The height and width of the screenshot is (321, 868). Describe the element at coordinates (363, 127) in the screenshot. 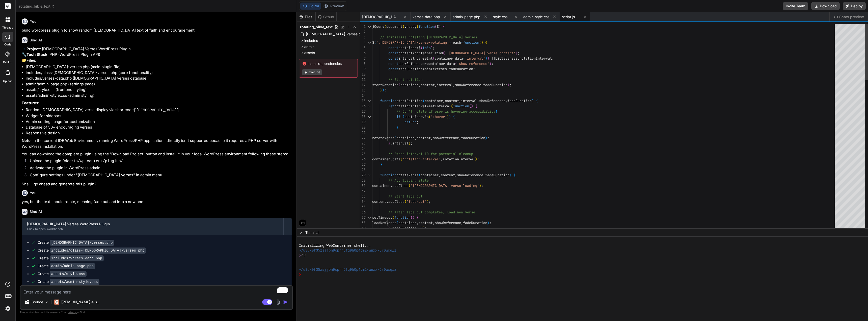

I see `div: 20` at that location.